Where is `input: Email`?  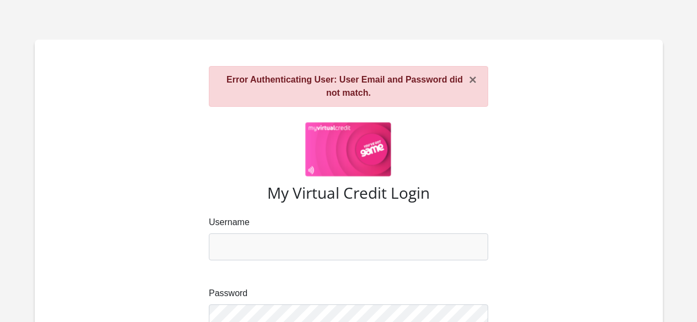
input: Email is located at coordinates (348, 247).